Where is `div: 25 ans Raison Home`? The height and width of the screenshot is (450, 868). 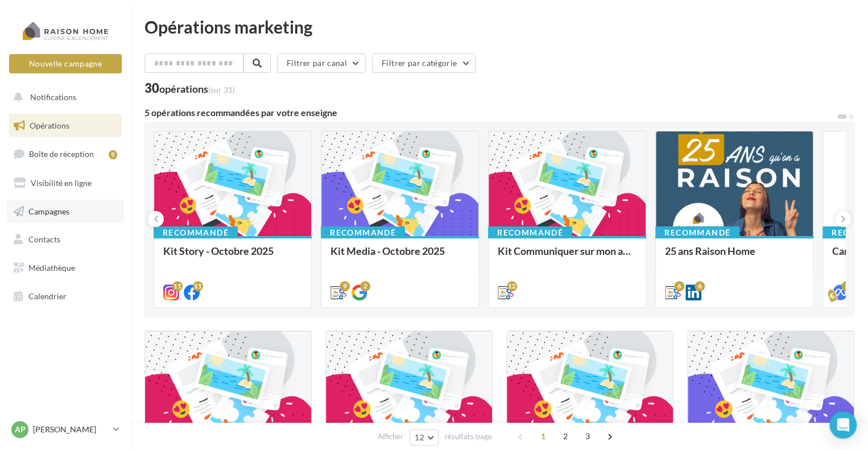
div: 25 ans Raison Home is located at coordinates (735, 257).